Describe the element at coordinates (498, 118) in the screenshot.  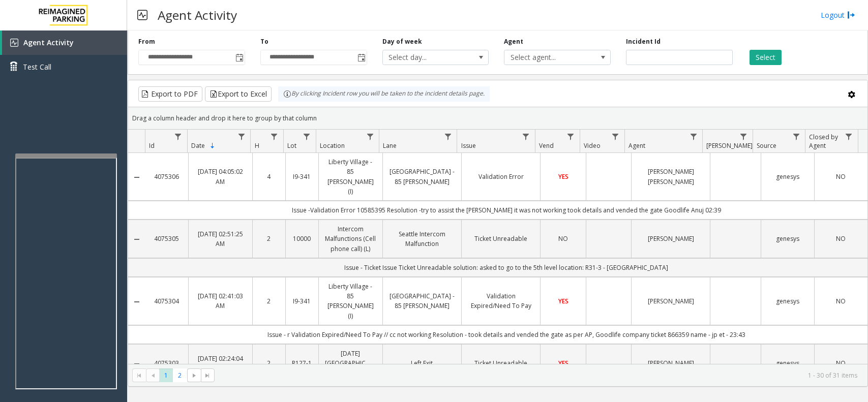
I see `div: Drag a column header and drop it here to group by that column` at that location.